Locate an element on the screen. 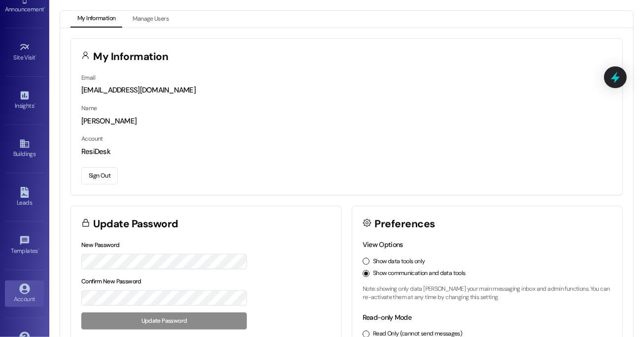 Image resolution: width=644 pixels, height=337 pixels. a: Insights • is located at coordinates (25, 101).